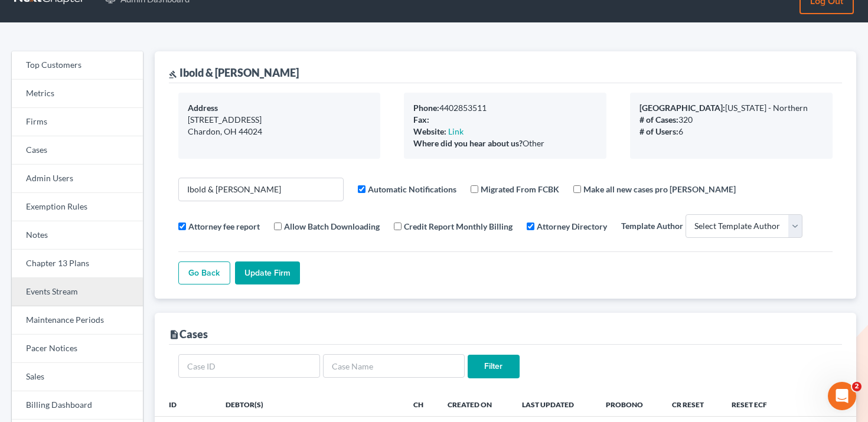 This screenshot has height=422, width=868. I want to click on label: Credit Report Monthly Billing, so click(458, 226).